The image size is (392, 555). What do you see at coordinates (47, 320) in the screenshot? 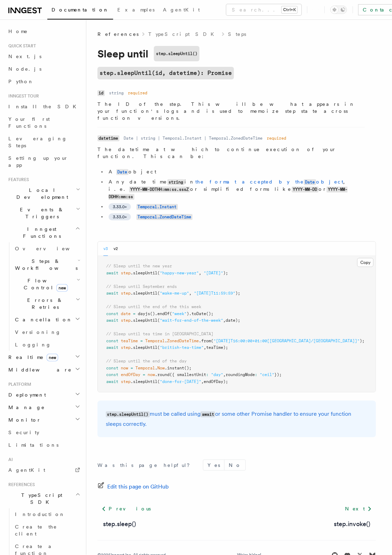
I see `button: Cancellation` at bounding box center [47, 320].